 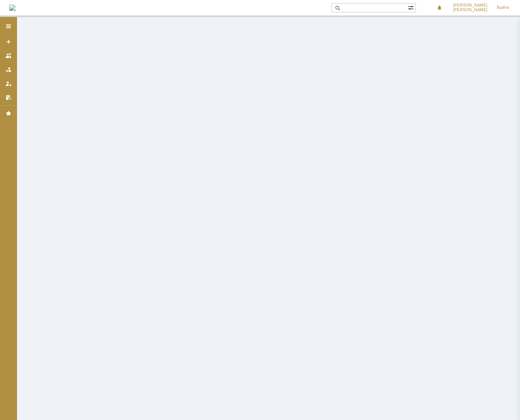 What do you see at coordinates (9, 84) in the screenshot?
I see `a: Мои заявки` at bounding box center [9, 84].